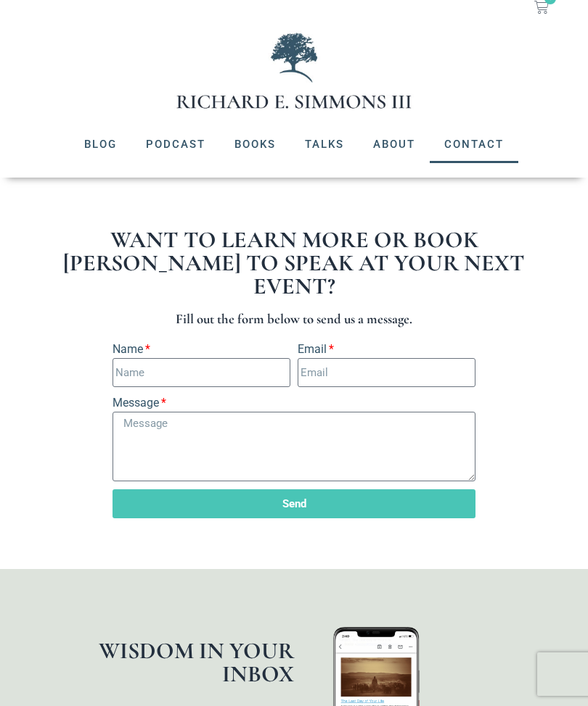 This screenshot has height=706, width=588. Describe the element at coordinates (201, 373) in the screenshot. I see `input: Name` at that location.